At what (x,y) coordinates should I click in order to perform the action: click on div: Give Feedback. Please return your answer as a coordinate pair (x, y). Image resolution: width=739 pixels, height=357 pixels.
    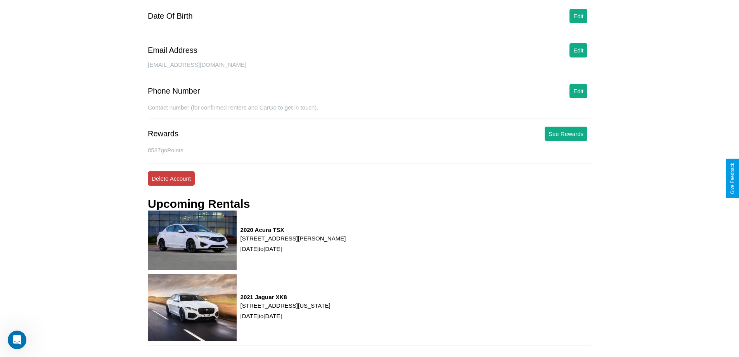
    Looking at the image, I should click on (732, 178).